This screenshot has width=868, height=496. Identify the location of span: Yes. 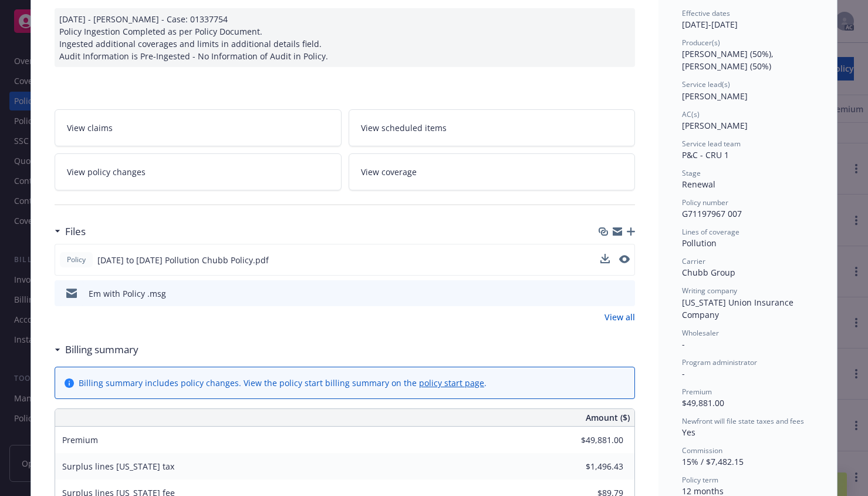
(688, 432).